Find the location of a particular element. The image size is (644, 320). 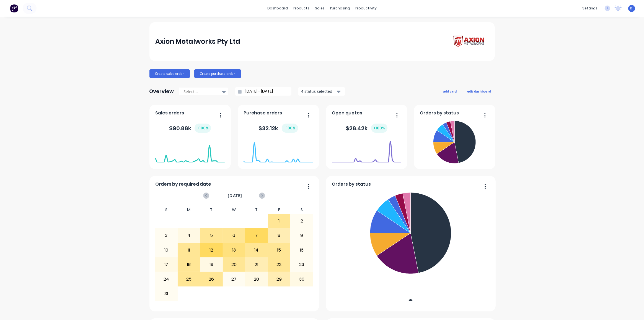

img: Factory is located at coordinates (14, 8).